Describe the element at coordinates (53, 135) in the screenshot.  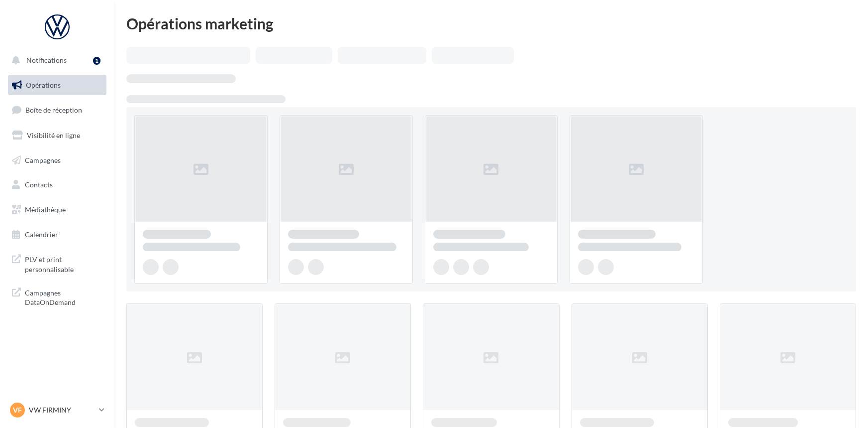
I see `span: Visibilité en ligne` at that location.